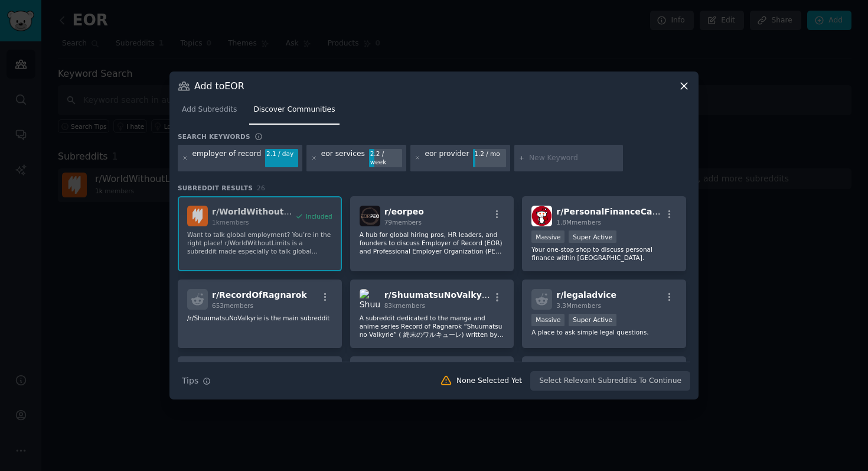  I want to click on p: A hub for global hiring pros, HR leaders, and founders to discuss Employer of Record (EOR) and Pr..., so click(432, 242).